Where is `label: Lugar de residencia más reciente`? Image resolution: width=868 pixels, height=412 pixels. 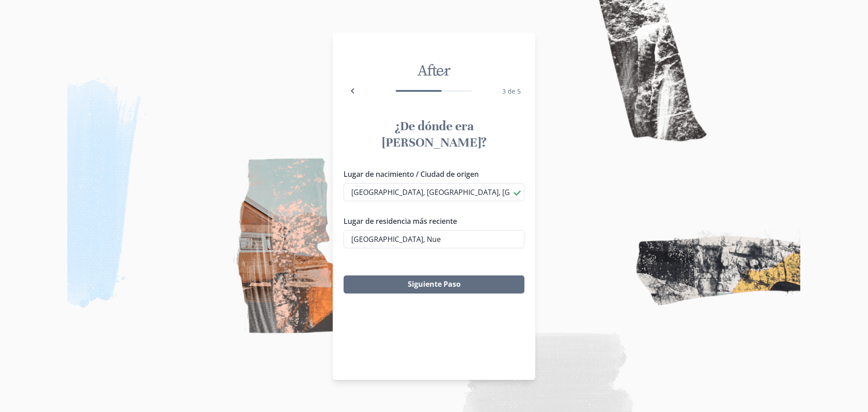
label: Lugar de residencia más reciente is located at coordinates (431, 221).